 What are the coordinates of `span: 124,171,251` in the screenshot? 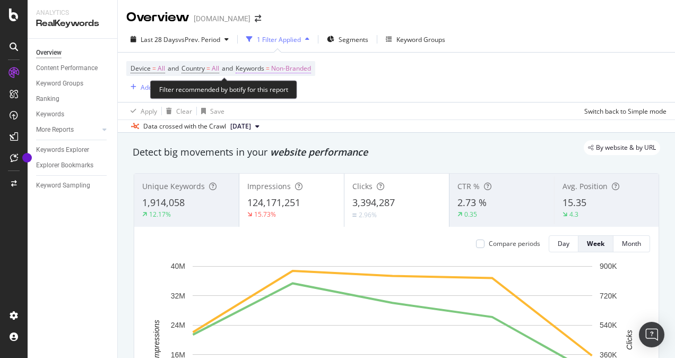 It's located at (274, 202).